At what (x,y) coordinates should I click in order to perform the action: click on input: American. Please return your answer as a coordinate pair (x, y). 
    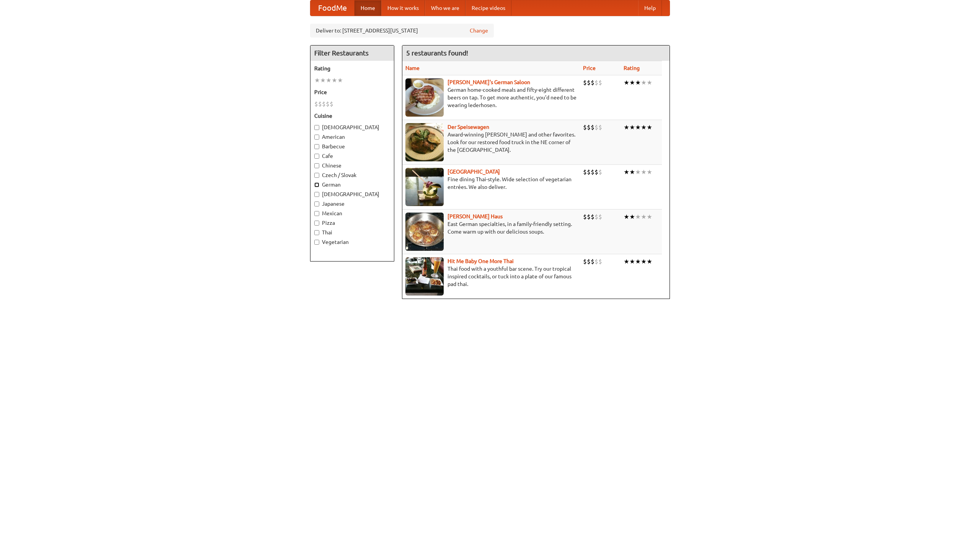
    Looking at the image, I should click on (316, 137).